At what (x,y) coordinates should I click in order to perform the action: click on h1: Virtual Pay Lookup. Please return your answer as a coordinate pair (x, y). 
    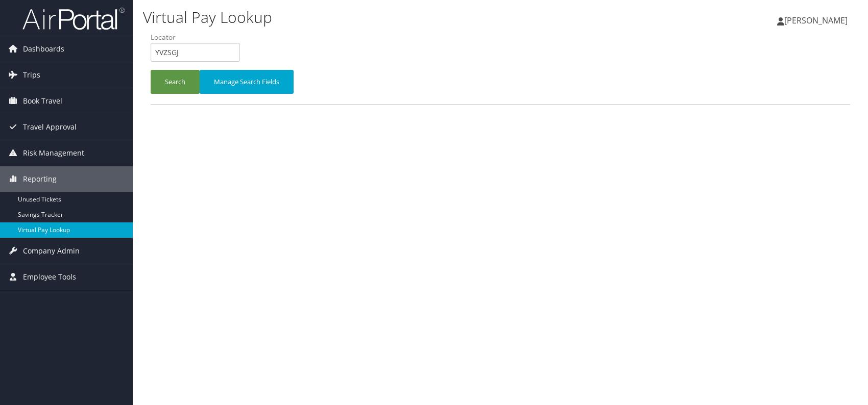
    Looking at the image, I should click on (381, 17).